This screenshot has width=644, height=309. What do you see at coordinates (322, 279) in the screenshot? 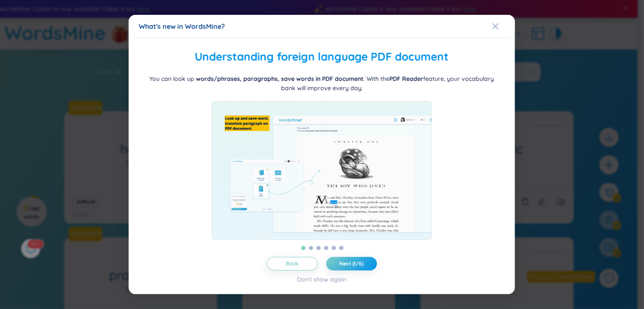
I see `div: Don't show again` at bounding box center [322, 279].